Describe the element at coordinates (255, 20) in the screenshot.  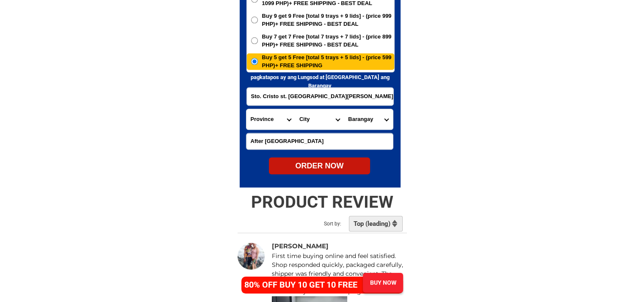
I see `input: Buy 9 get 9 Free [total 9 trays + 9 lids] - (price 999 PHP)+ FREE SHIPPING - BEST DEAL` at that location.